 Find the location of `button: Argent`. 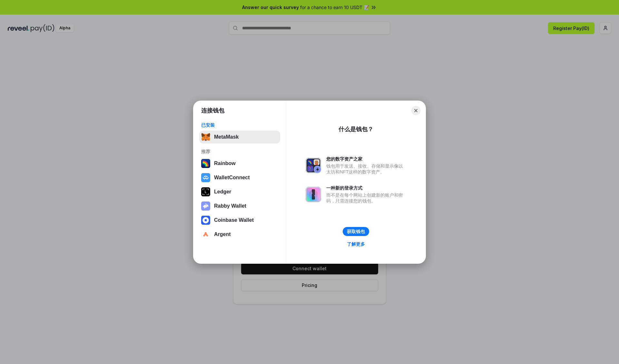

button: Argent is located at coordinates (240, 234).